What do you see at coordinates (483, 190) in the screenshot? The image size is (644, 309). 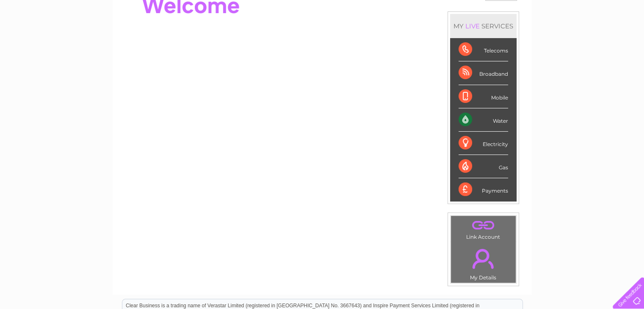 I see `div: Payments` at bounding box center [483, 190].